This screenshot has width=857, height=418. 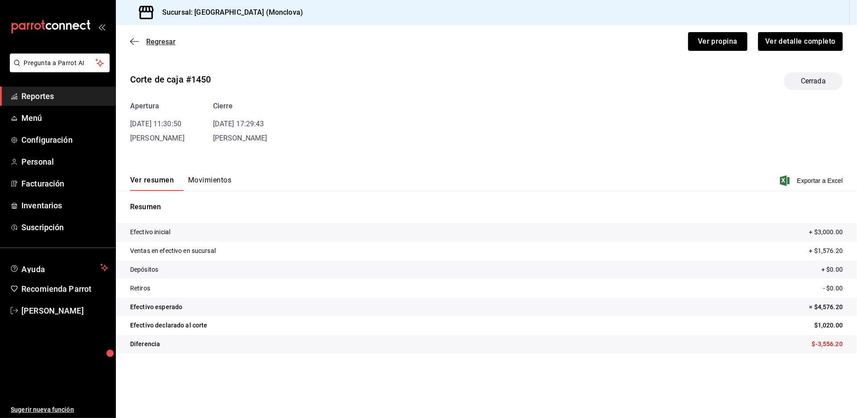 What do you see at coordinates (486, 207) in the screenshot?
I see `p: Resumen` at bounding box center [486, 207].